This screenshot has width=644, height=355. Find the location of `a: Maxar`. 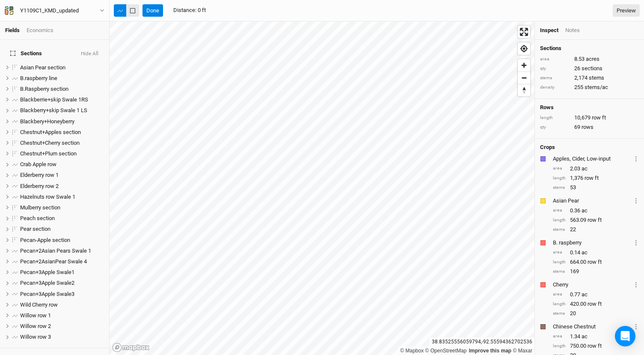

a: Maxar is located at coordinates (522, 351).